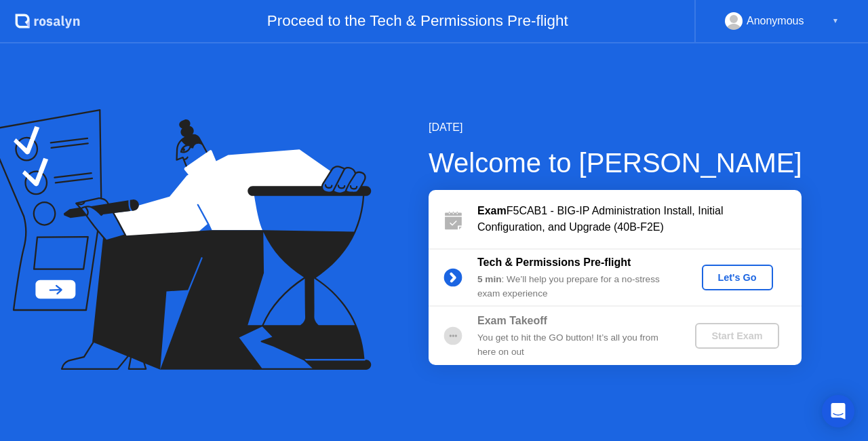 This screenshot has height=441, width=868. What do you see at coordinates (513, 321) in the screenshot?
I see `b: Exam Takeoff` at bounding box center [513, 321].